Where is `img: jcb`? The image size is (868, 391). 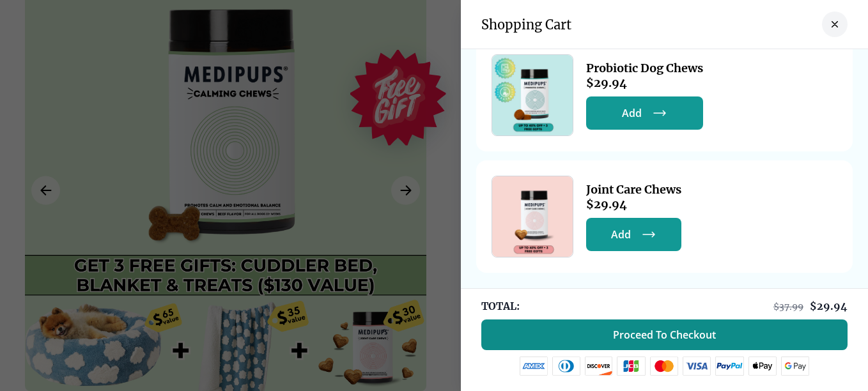 img: jcb is located at coordinates (631, 366).